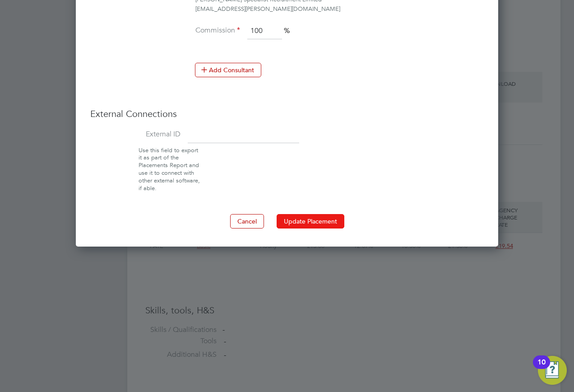 The image size is (574, 392). Describe the element at coordinates (311, 221) in the screenshot. I see `button: Update Placement` at that location.